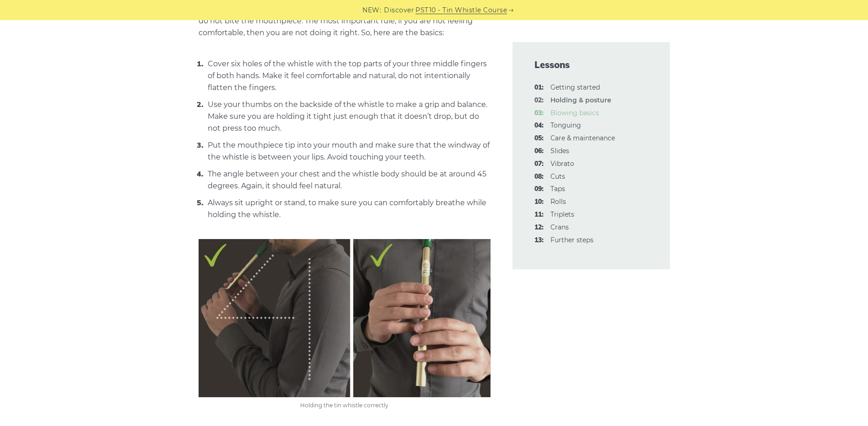  Describe the element at coordinates (575, 87) in the screenshot. I see `a: 01:Getting started` at that location.